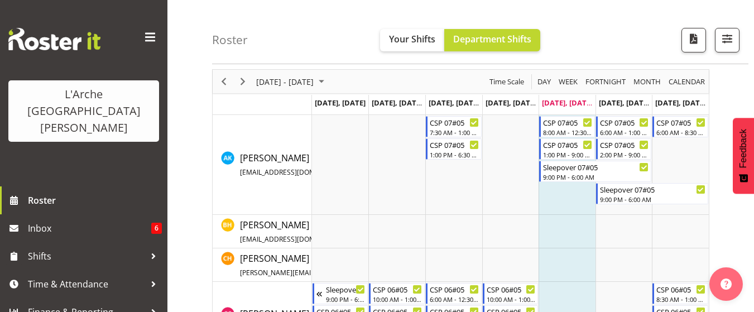 The width and height of the screenshot is (754, 312). What do you see at coordinates (54, 39) in the screenshot?
I see `img: Rosterit website logo` at bounding box center [54, 39].